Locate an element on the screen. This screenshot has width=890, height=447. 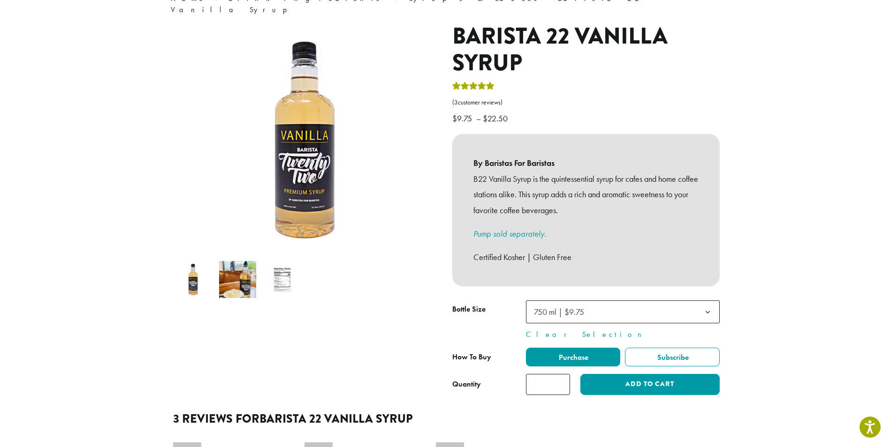
img: Barista 22 Vanilla Syrup - Image 3 is located at coordinates (282, 279).